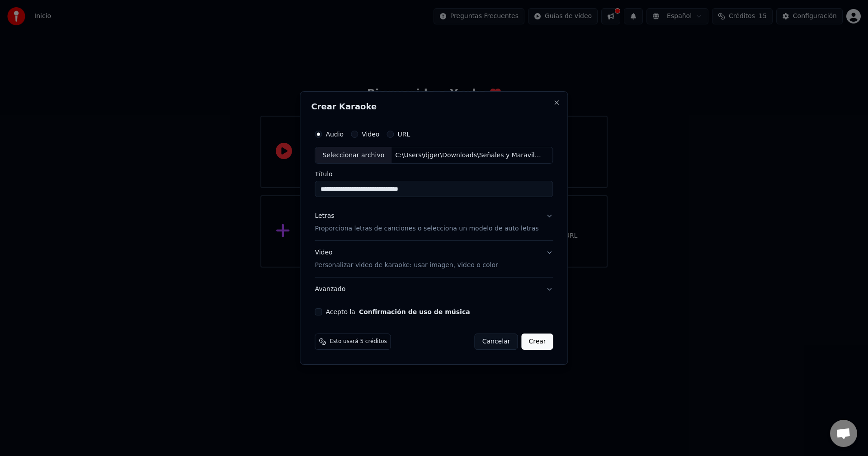 The width and height of the screenshot is (868, 456). Describe the element at coordinates (468, 155) in the screenshot. I see `div: C:\Users\djger\Downloads\Señales y Maravillas (128kbit_AAC).m4a` at that location.